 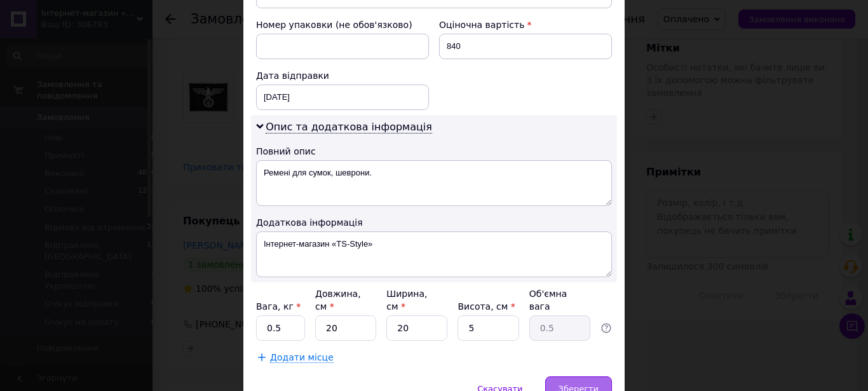 I want to click on div: Номер упаковки (не обов'язково), so click(x=343, y=25).